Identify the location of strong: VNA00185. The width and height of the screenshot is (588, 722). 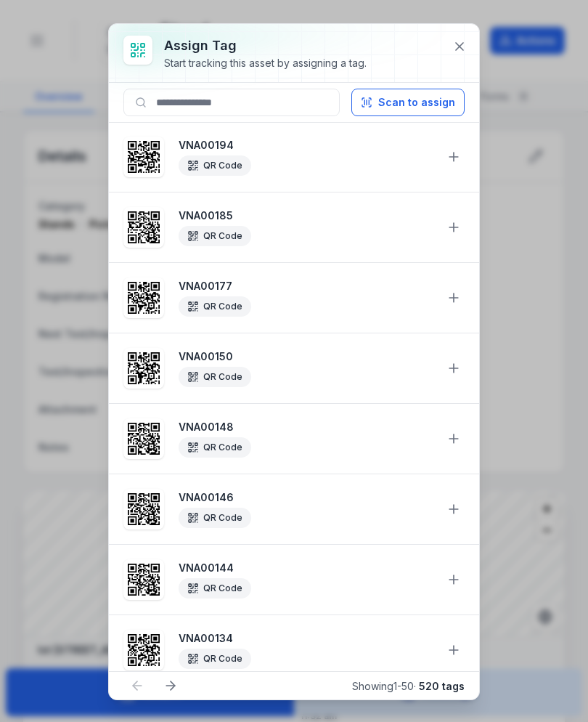
(306, 216).